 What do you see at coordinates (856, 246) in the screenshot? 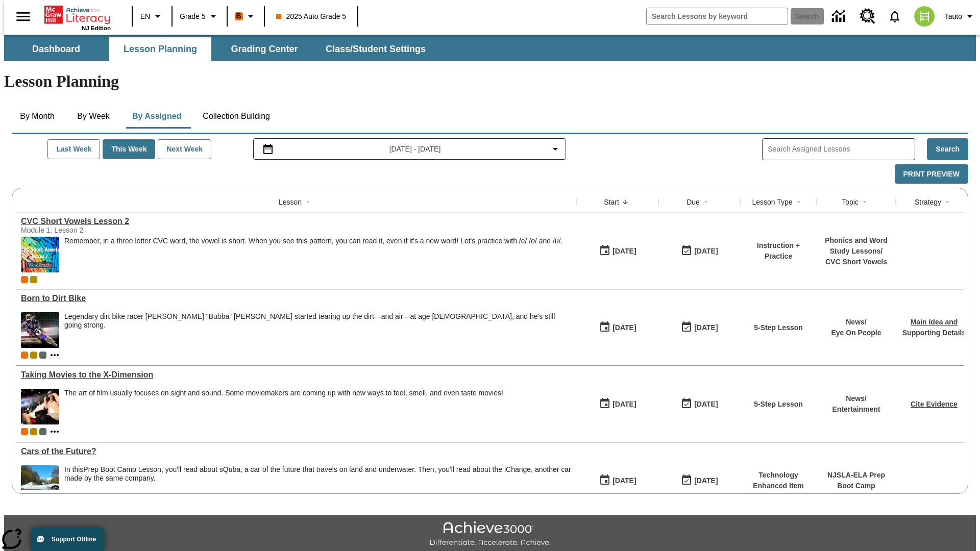
I see `p: Phonics and Word Study Lessons /` at bounding box center [856, 246].